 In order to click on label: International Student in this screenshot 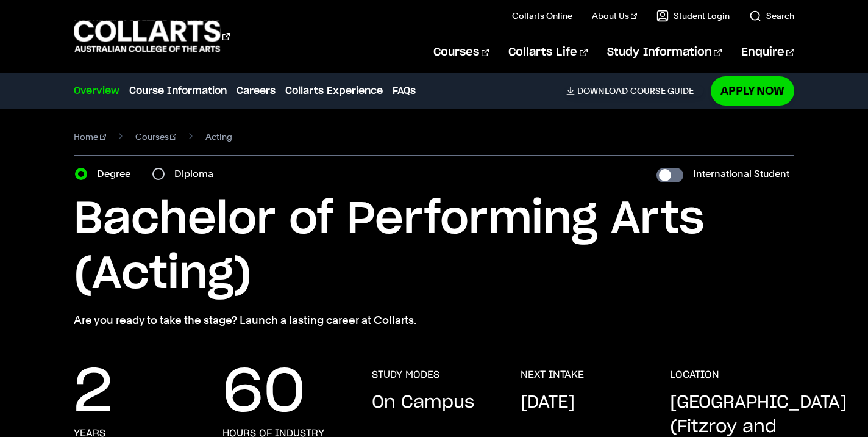, I will do `click(741, 174)`.